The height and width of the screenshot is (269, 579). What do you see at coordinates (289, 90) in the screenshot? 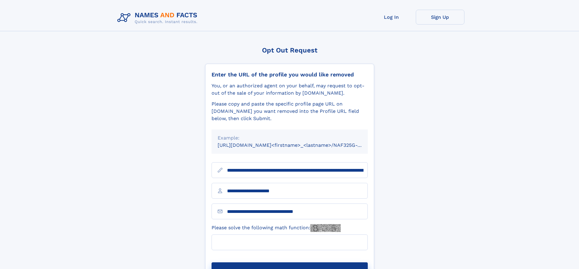
I see `div: You, or an authorized agent on your behalf, may request to opt-out of the sale of your informatio...` at bounding box center [289, 90].